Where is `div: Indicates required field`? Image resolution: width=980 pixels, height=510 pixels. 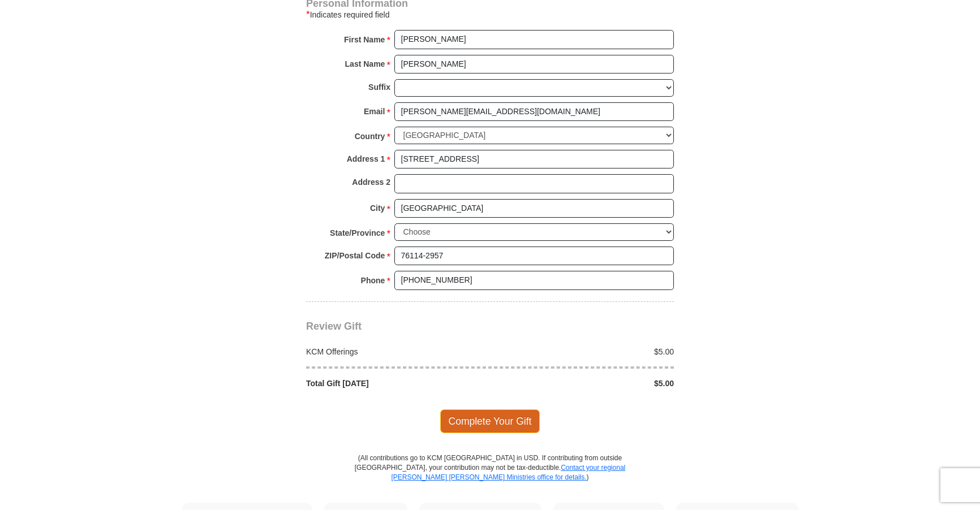 div: Indicates required field is located at coordinates (490, 15).